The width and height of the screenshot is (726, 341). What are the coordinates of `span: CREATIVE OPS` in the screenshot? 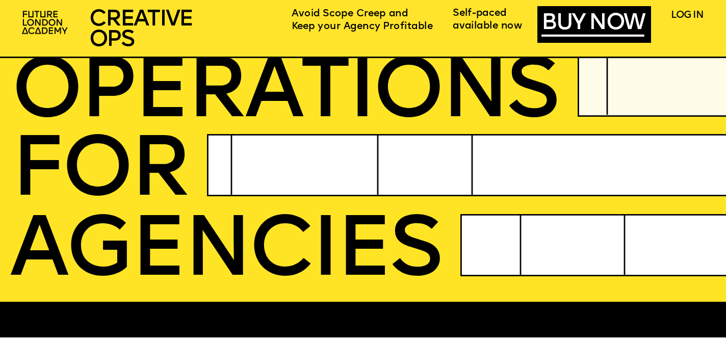 It's located at (141, 30).